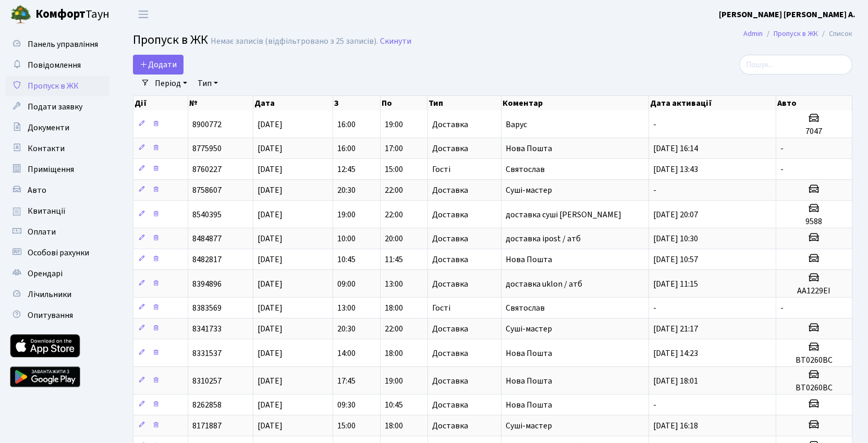 This screenshot has height=443, width=868. Describe the element at coordinates (158, 65) in the screenshot. I see `span: Додати` at that location.